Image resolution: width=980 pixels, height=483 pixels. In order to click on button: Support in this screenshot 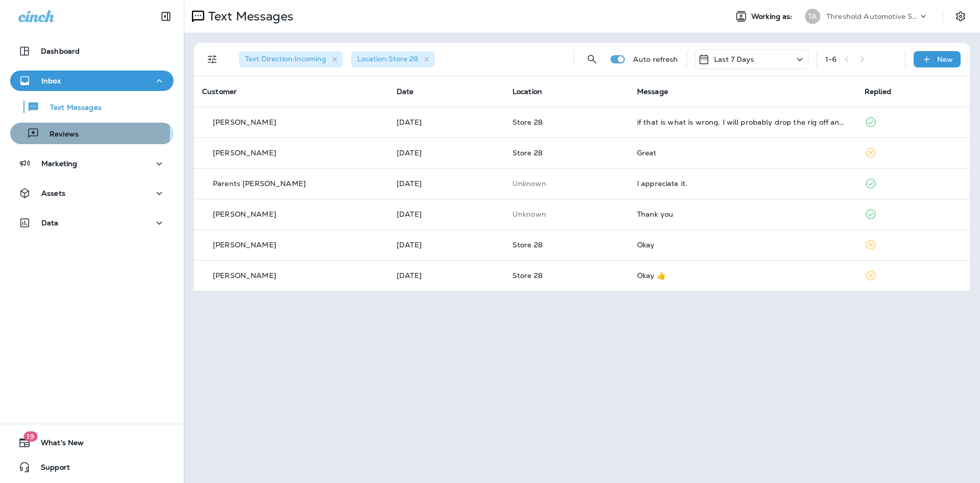, I will do `click(92, 467)`.